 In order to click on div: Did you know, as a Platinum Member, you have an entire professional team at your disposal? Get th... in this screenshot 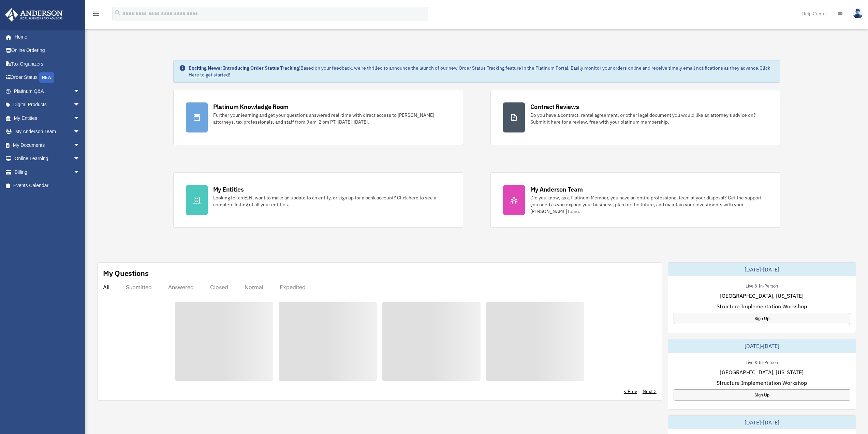, I will do `click(649, 204)`.